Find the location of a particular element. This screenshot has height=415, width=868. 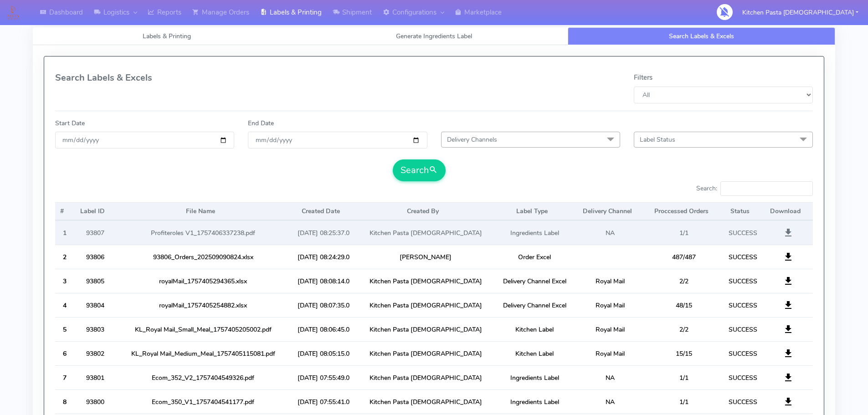

td: 93801 is located at coordinates (95, 377).